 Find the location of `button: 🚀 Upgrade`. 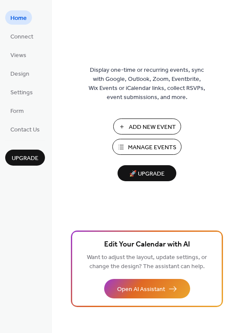

button: 🚀 Upgrade is located at coordinates (147, 173).